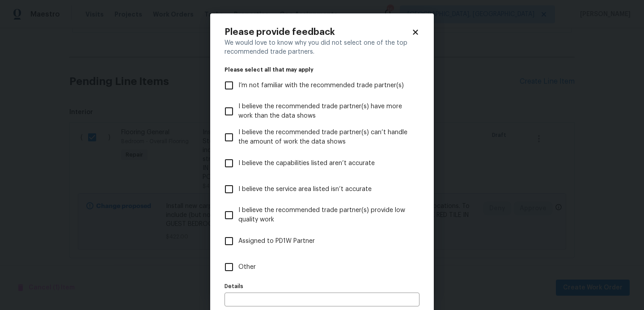  I want to click on span: I believe the recommended trade partner(s) have more work than the data shows, so click(325, 112).